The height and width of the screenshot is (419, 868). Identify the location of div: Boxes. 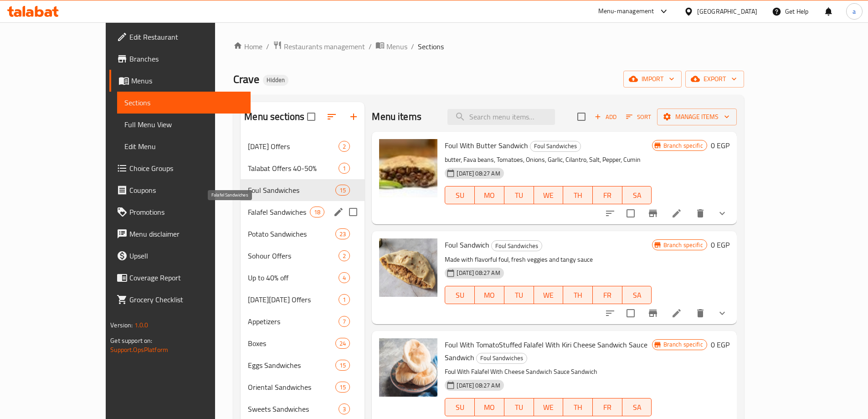
(292, 343).